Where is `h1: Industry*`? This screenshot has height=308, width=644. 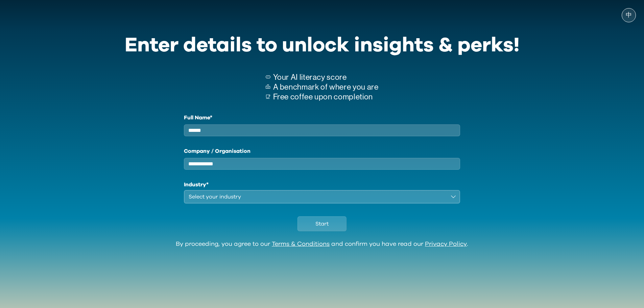 h1: Industry* is located at coordinates (322, 185).